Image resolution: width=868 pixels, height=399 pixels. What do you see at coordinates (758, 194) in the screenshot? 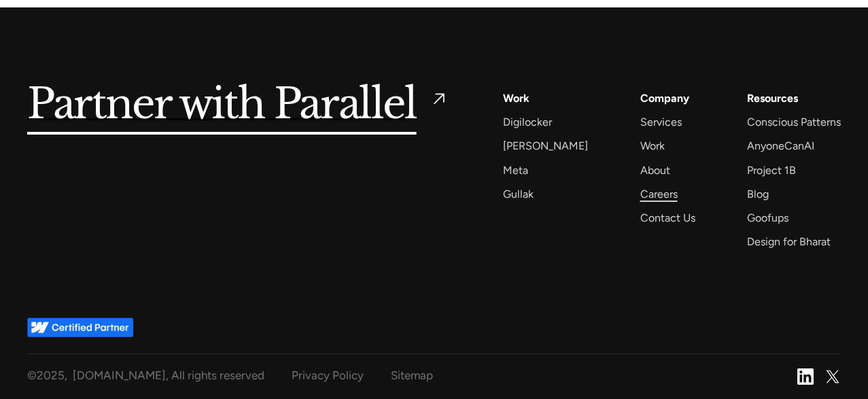
I see `a: Blog` at bounding box center [758, 194].